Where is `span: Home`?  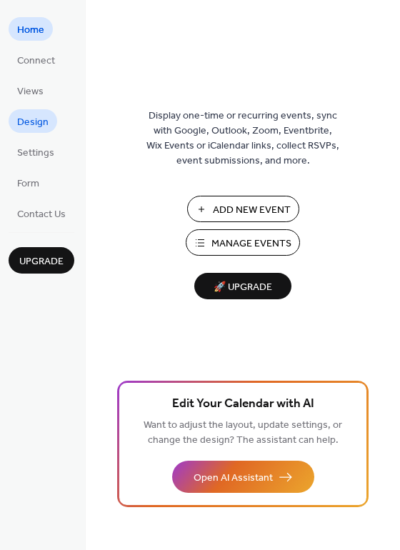 span: Home is located at coordinates (31, 30).